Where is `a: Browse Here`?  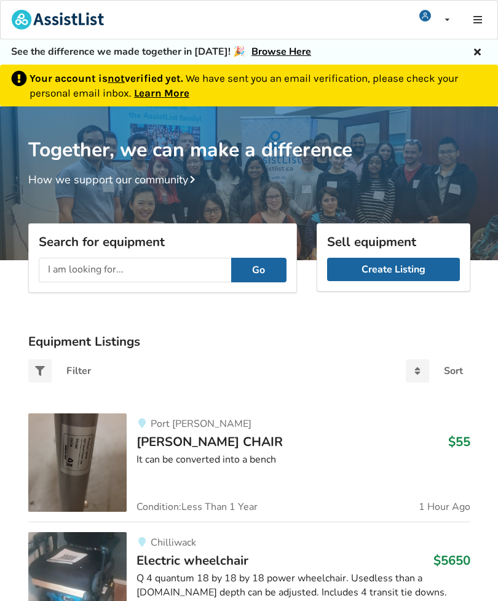 a: Browse Here is located at coordinates (281, 52).